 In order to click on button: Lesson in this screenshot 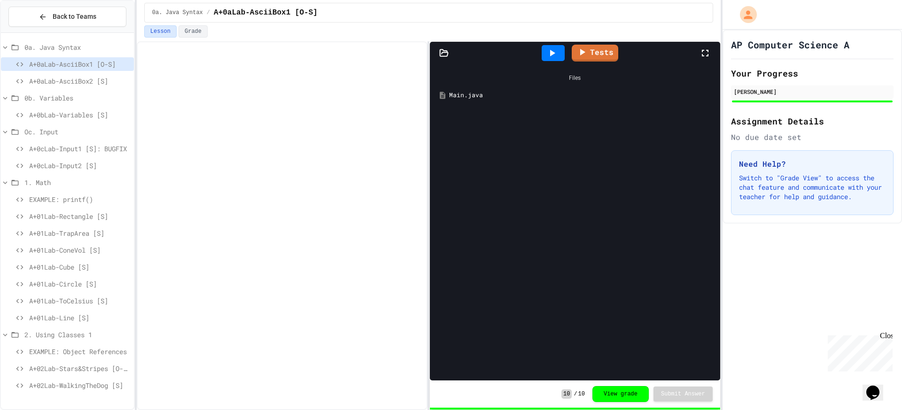, I will do `click(160, 31)`.